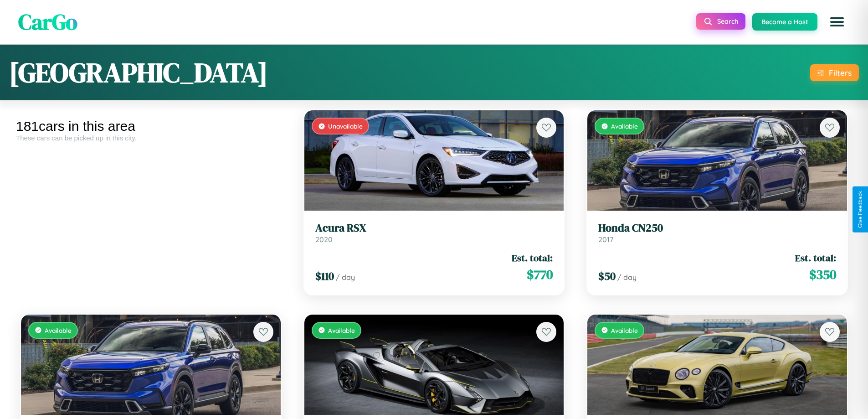 This screenshot has height=419, width=868. What do you see at coordinates (823, 275) in the screenshot?
I see `span: $ 350` at bounding box center [823, 275].